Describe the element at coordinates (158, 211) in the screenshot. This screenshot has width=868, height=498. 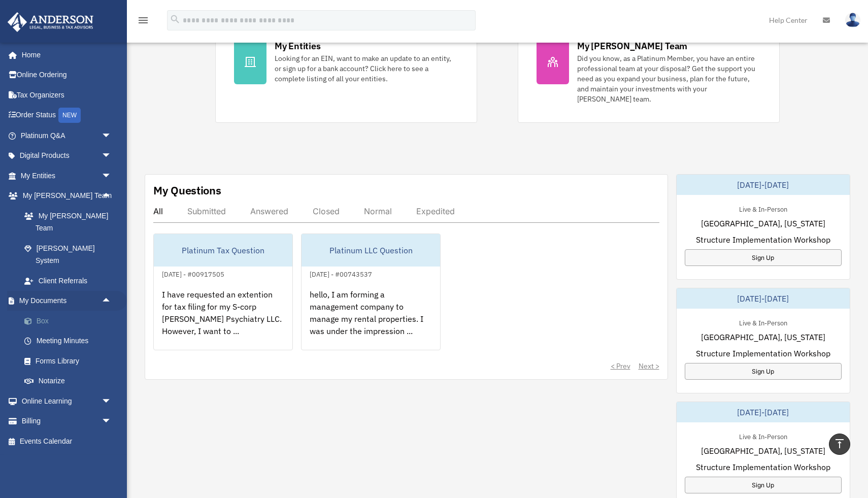
I see `div: All` at that location.